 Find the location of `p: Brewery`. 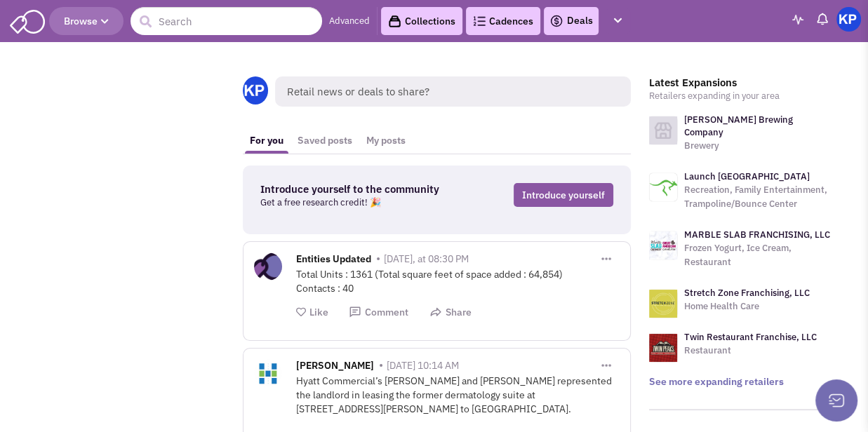

p: Brewery is located at coordinates (760, 146).